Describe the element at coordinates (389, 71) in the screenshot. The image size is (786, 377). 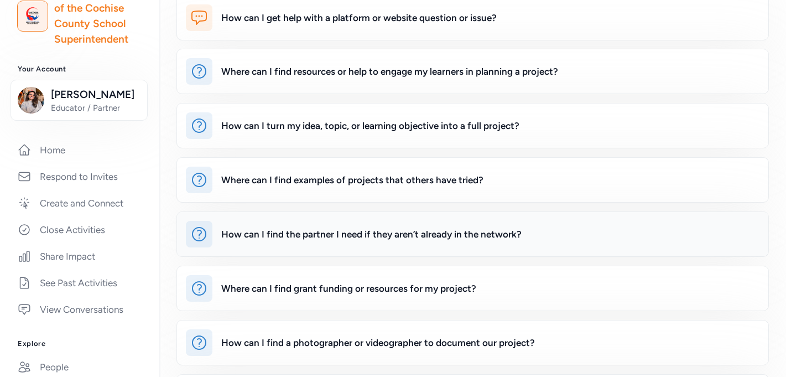
I see `div: Where can I find resources or help to engage my learners in planning a project?` at that location.